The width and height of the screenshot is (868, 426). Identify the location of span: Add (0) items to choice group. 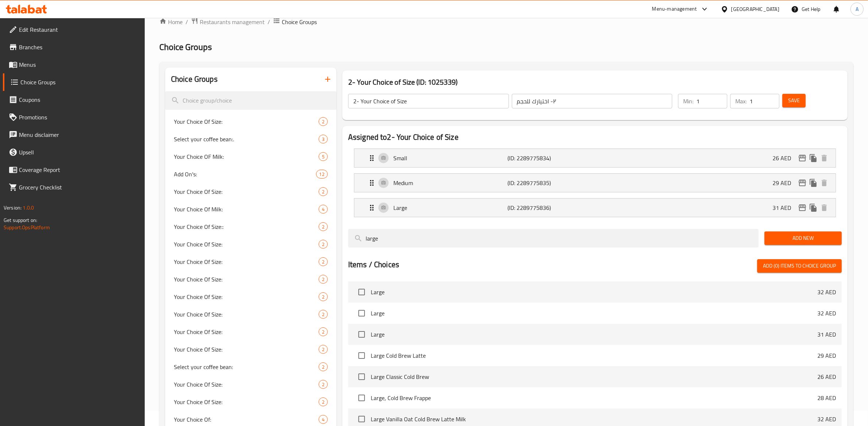
(800, 265).